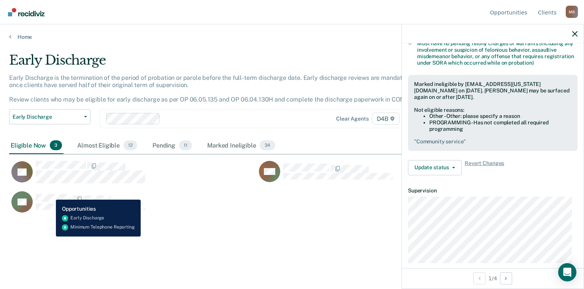 The width and height of the screenshot is (584, 289). What do you see at coordinates (133, 176) in the screenshot?
I see `div: CaseloadOpportunityCell-0798541` at bounding box center [133, 176].